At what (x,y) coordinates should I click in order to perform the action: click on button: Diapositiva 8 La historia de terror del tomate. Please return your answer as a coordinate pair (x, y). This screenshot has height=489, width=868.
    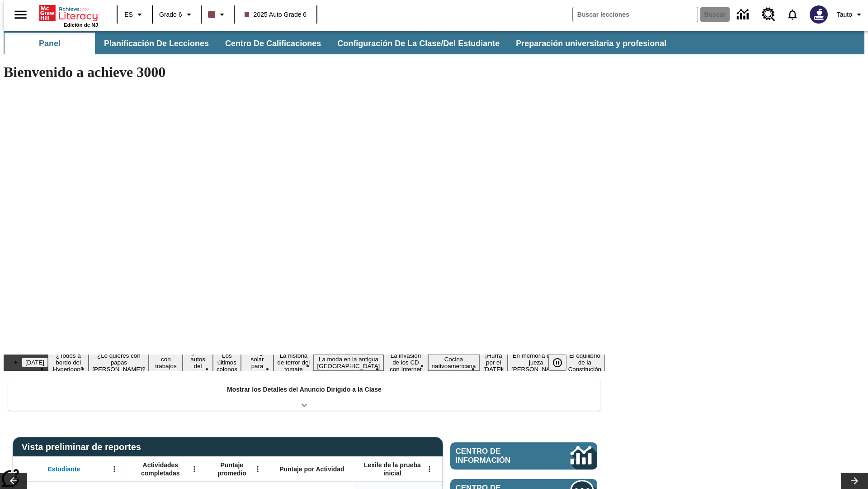
    Looking at the image, I should click on (293, 362).